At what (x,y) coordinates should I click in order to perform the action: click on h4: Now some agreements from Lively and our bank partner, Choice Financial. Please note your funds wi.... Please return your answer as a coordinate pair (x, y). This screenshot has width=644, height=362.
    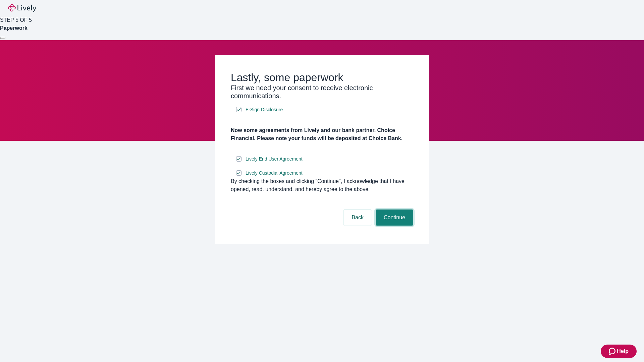
    Looking at the image, I should click on (322, 134).